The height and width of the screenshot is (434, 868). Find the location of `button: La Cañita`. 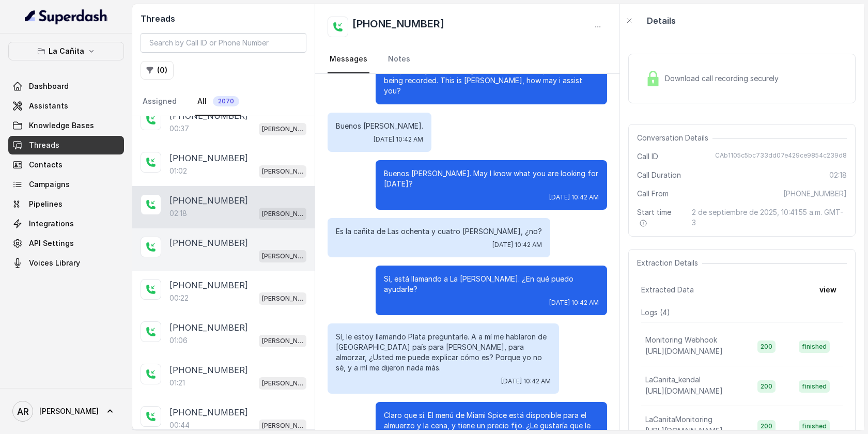

button: La Cañita is located at coordinates (66, 51).